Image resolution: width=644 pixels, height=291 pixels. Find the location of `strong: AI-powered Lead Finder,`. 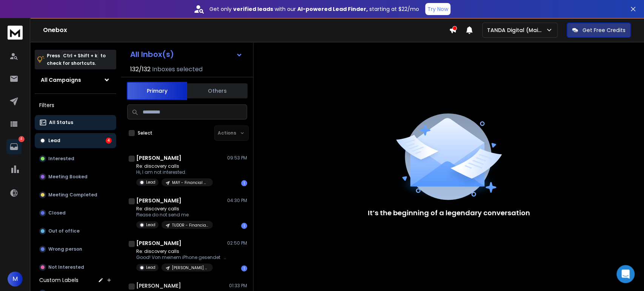

strong: AI-powered Lead Finder, is located at coordinates (333, 9).